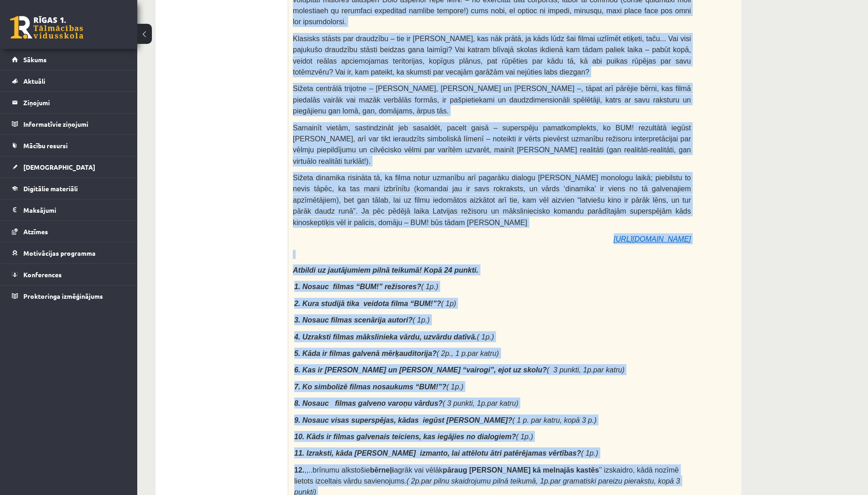 This screenshot has width=868, height=495. What do you see at coordinates (68, 60) in the screenshot?
I see `a: Sākums` at bounding box center [68, 60].